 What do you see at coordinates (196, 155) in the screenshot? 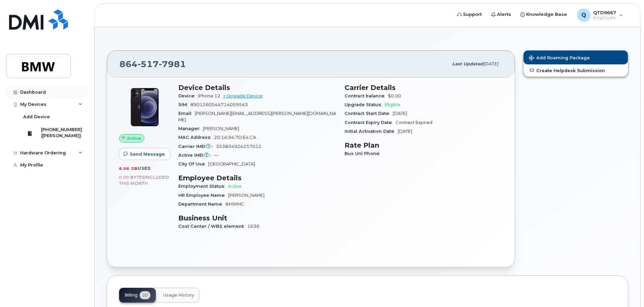
I see `span: Active IMEI` at bounding box center [196, 155].